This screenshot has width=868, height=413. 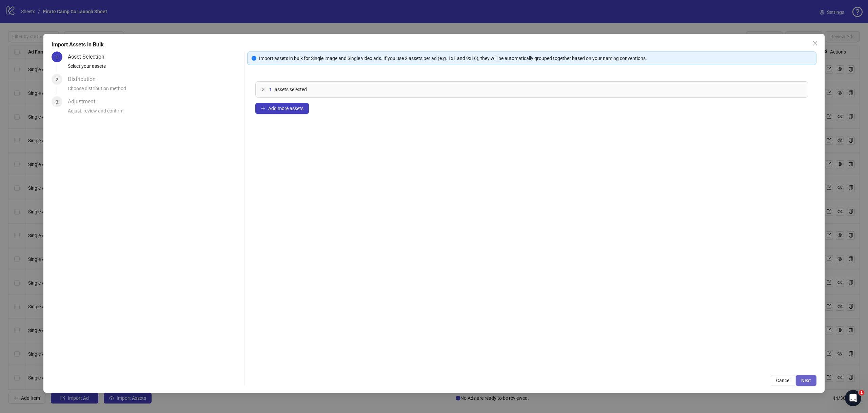 What do you see at coordinates (815, 44) in the screenshot?
I see `button: Close` at bounding box center [815, 44].